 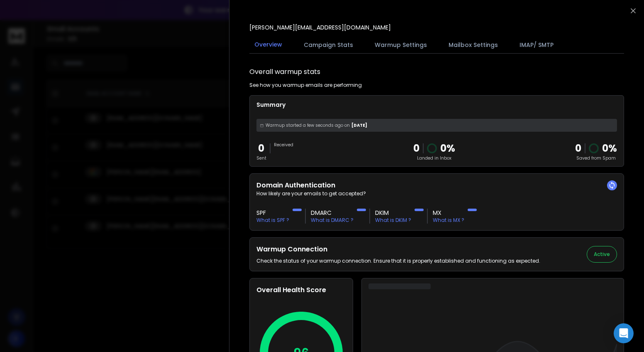 I want to click on p: Check the status of your warmup connection. Ensure that it is properly established and functionin..., so click(x=399, y=260).